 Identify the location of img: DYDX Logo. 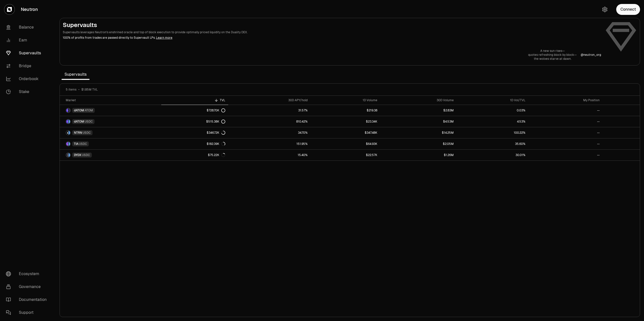
(67, 155).